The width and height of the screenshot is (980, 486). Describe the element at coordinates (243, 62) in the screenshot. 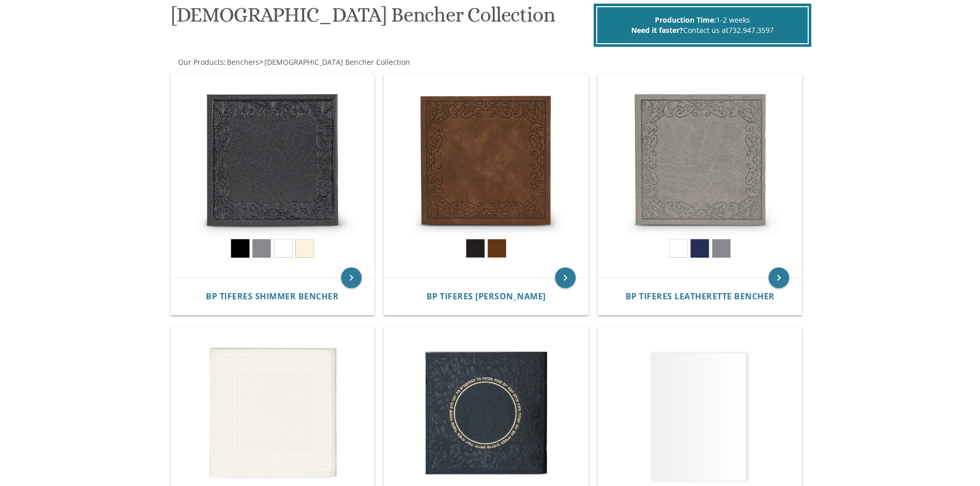

I see `span: Benchers` at that location.